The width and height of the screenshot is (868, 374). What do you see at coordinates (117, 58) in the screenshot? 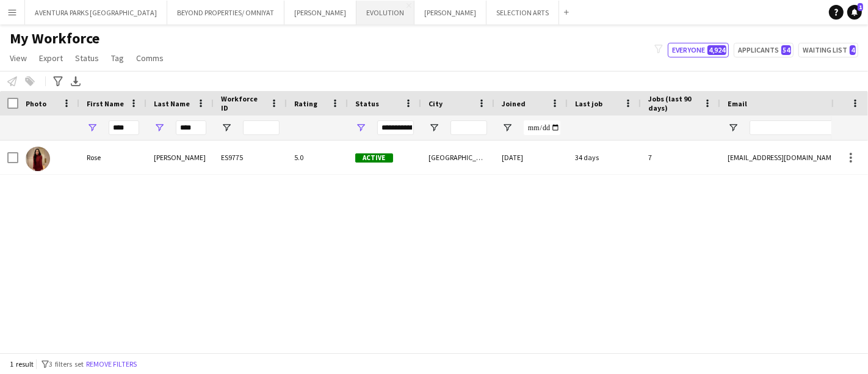
I see `span: Tag` at bounding box center [117, 58].